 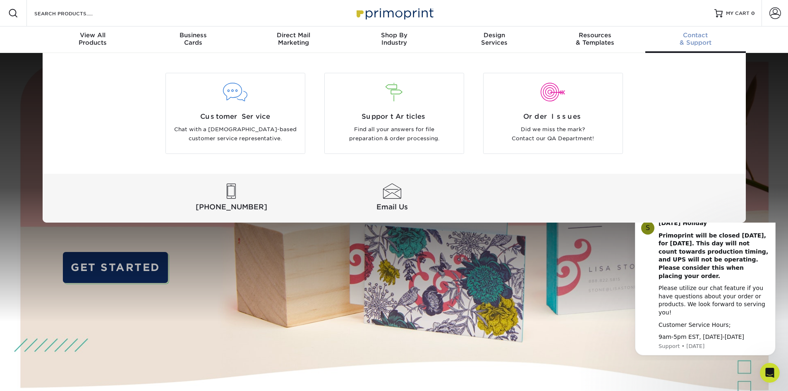 What do you see at coordinates (394, 35) in the screenshot?
I see `span: Shop By` at bounding box center [394, 35].